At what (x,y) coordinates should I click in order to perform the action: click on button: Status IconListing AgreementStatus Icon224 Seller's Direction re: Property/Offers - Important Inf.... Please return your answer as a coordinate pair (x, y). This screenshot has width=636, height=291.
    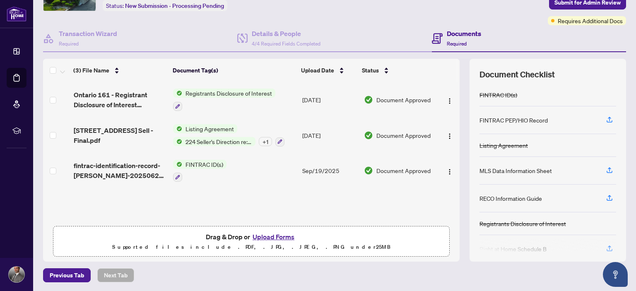
    Looking at the image, I should click on (229, 135).